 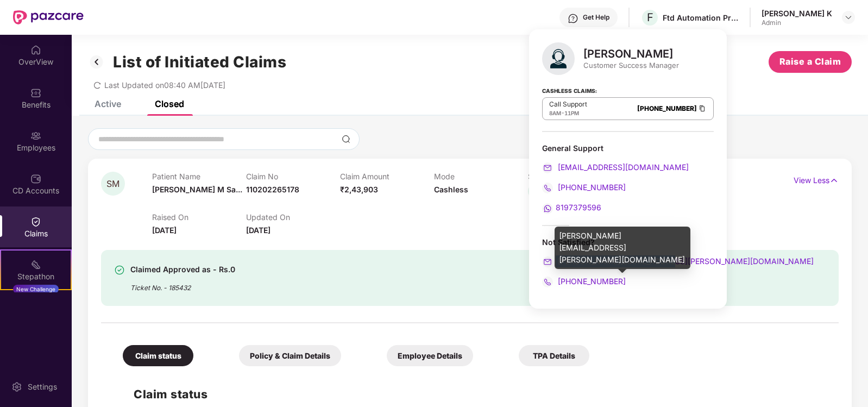 I want to click on p: Mode, so click(x=481, y=176).